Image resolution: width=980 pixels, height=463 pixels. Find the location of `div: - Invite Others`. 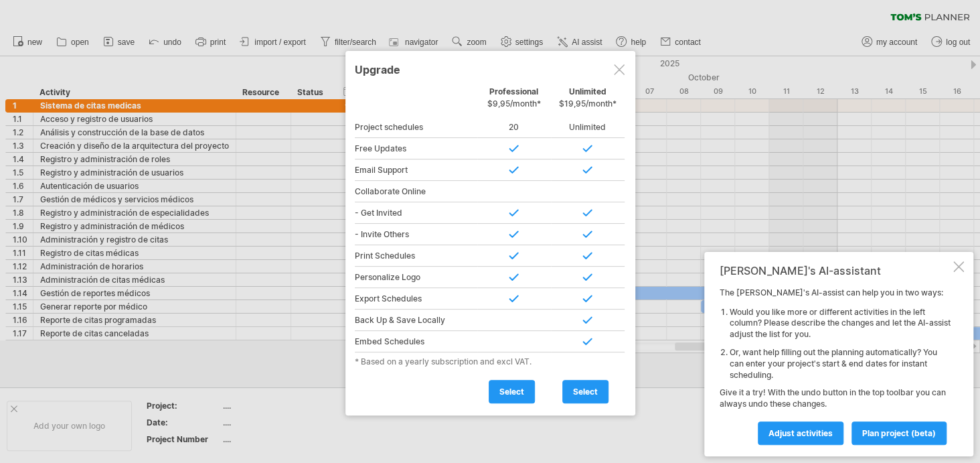

div: - Invite Others is located at coordinates (416, 235).